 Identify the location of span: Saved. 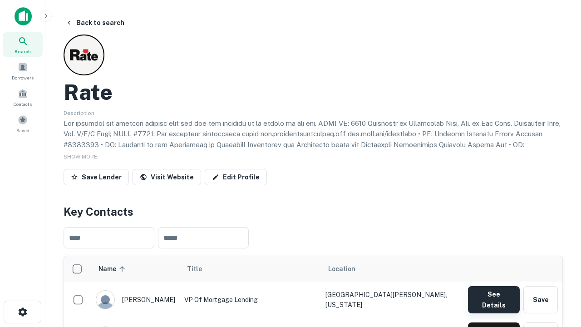
(23, 130).